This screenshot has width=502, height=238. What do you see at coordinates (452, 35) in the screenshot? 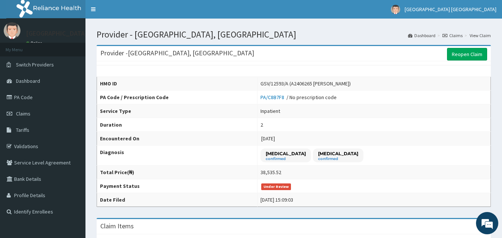
I see `a: Claims` at bounding box center [452, 35].